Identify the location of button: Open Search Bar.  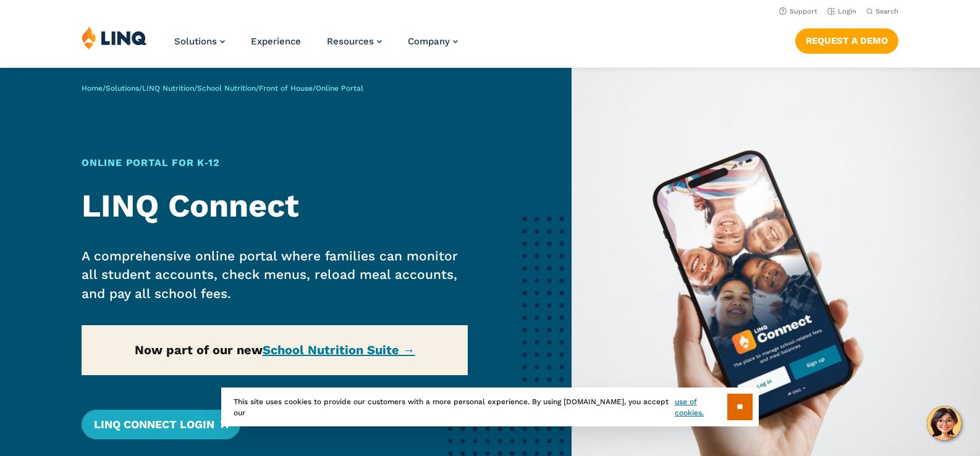
(882, 11).